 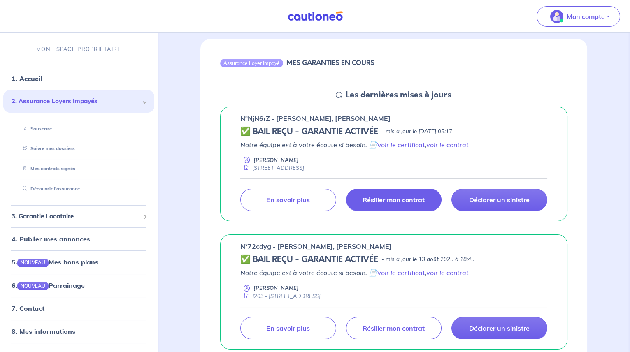 I want to click on a: 5.NOUVEAUMes bons plans, so click(x=55, y=262).